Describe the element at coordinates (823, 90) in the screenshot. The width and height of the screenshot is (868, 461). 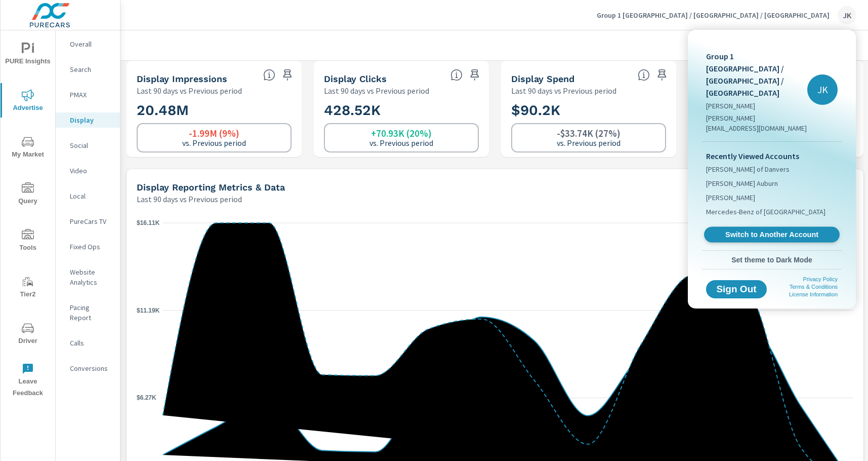
I see `div: JK` at that location.